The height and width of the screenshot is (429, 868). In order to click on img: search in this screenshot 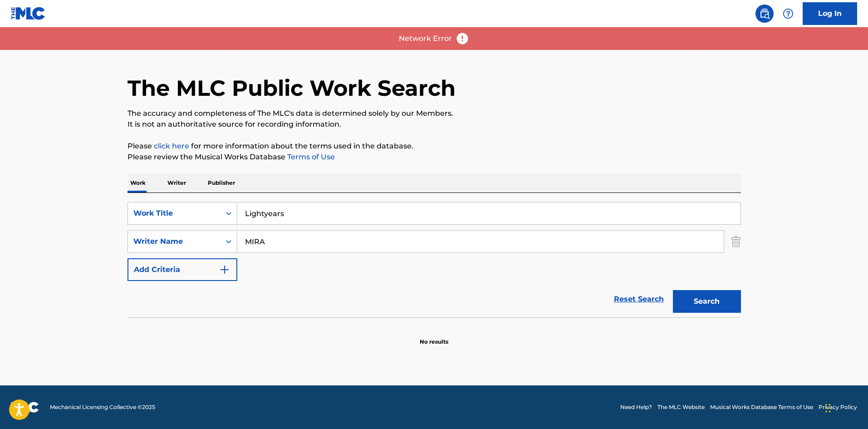, I will do `click(765, 14)`.